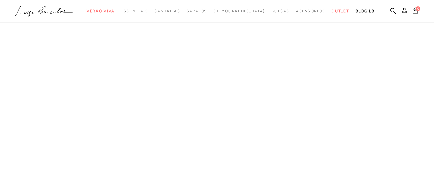 The height and width of the screenshot is (193, 434). What do you see at coordinates (134, 11) in the screenshot?
I see `span: Essenciais` at bounding box center [134, 11].